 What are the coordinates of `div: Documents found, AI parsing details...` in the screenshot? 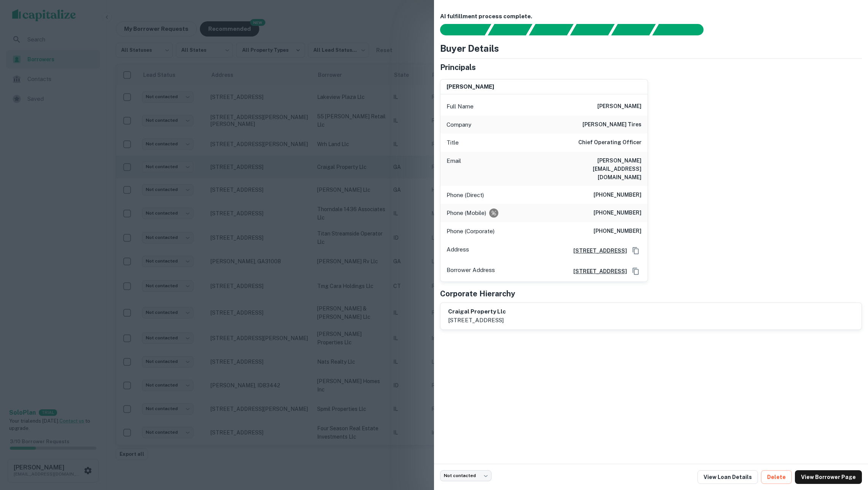 It's located at (551, 30).